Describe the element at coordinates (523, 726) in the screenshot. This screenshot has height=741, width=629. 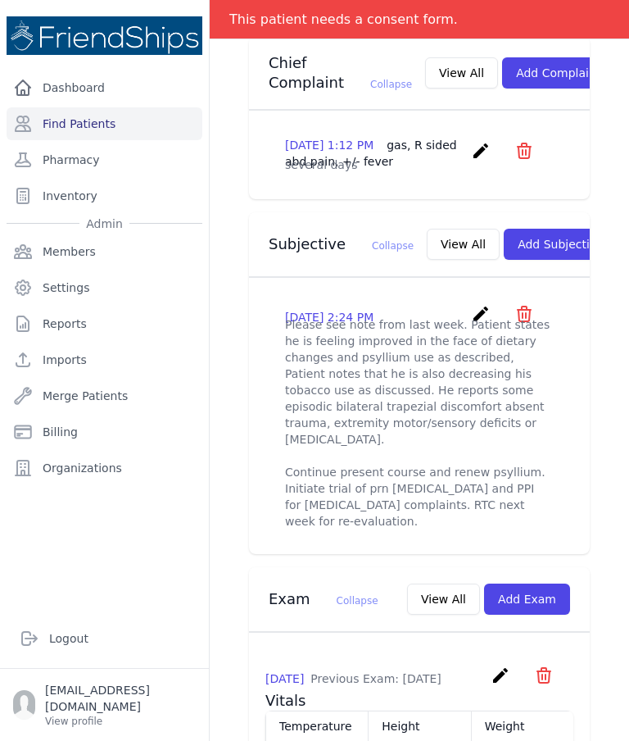
I see `dt: Weight` at that location.